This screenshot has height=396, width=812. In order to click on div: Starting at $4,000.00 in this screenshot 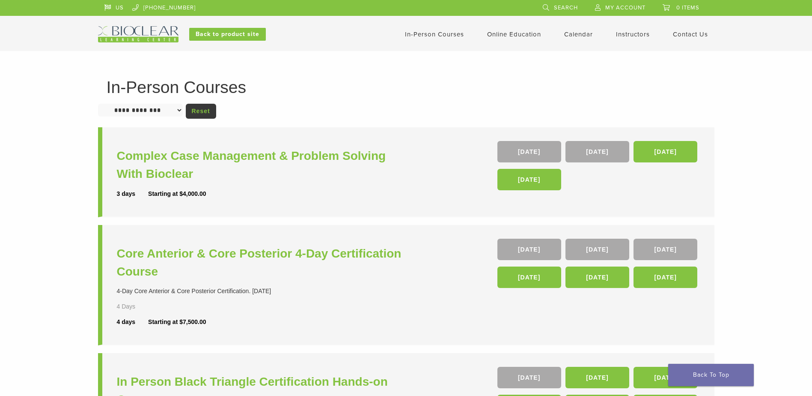, I will do `click(177, 194)`.